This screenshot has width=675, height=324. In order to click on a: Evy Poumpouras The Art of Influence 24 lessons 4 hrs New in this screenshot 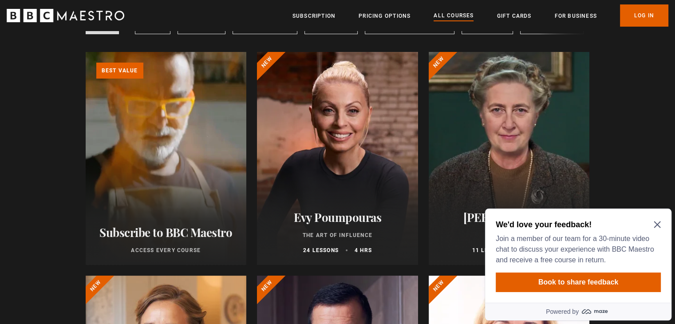, I will do `click(337, 159)`.